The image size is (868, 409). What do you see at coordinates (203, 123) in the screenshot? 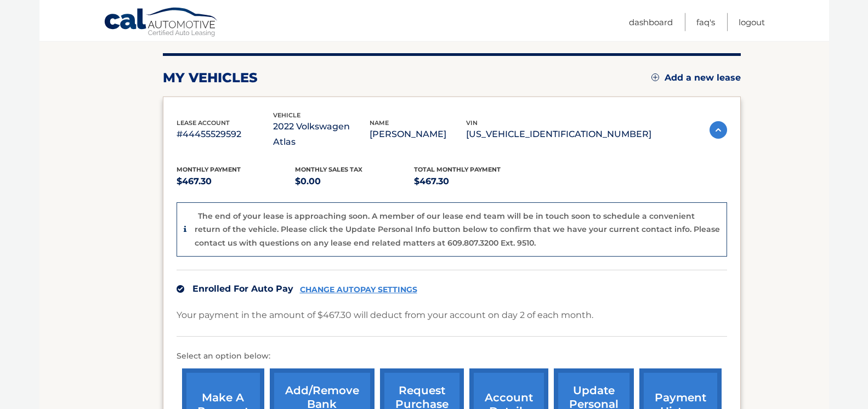
I see `span: lease account` at bounding box center [203, 123].